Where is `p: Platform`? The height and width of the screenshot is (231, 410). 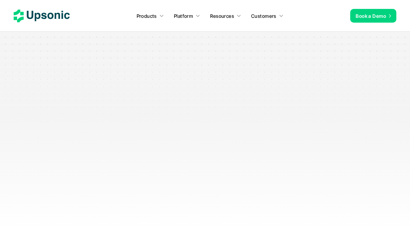 p: Platform is located at coordinates (184, 16).